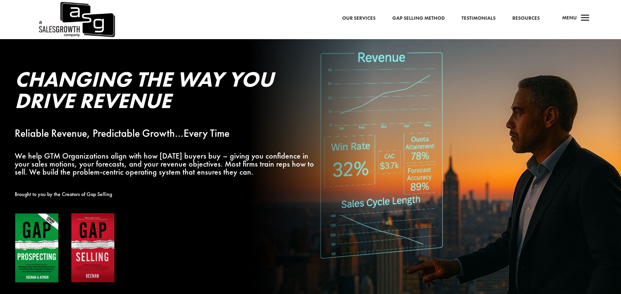  Describe the element at coordinates (479, 18) in the screenshot. I see `a: Testimonials` at that location.